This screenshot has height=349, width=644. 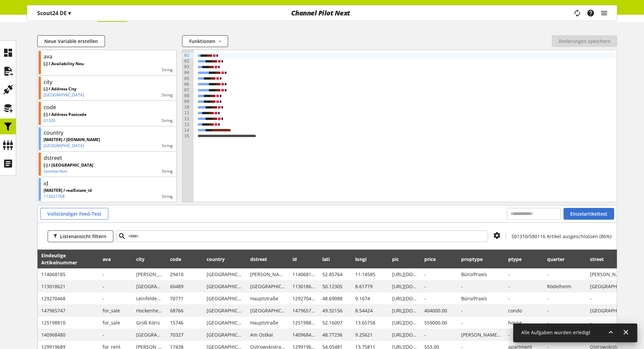 I want to click on span: Büro/Praxis, so click(x=481, y=274).